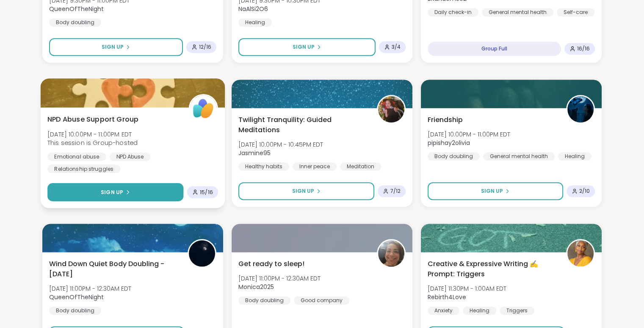  I want to click on img: Jasmine95, so click(391, 110).